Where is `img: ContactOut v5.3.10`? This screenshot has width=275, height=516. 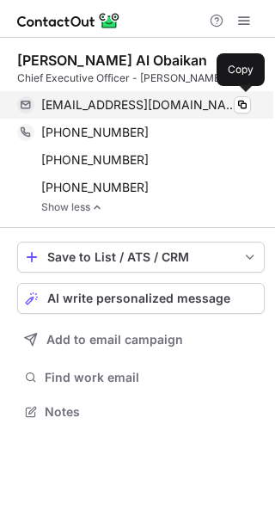 img: ContactOut v5.3.10 is located at coordinates (69, 21).